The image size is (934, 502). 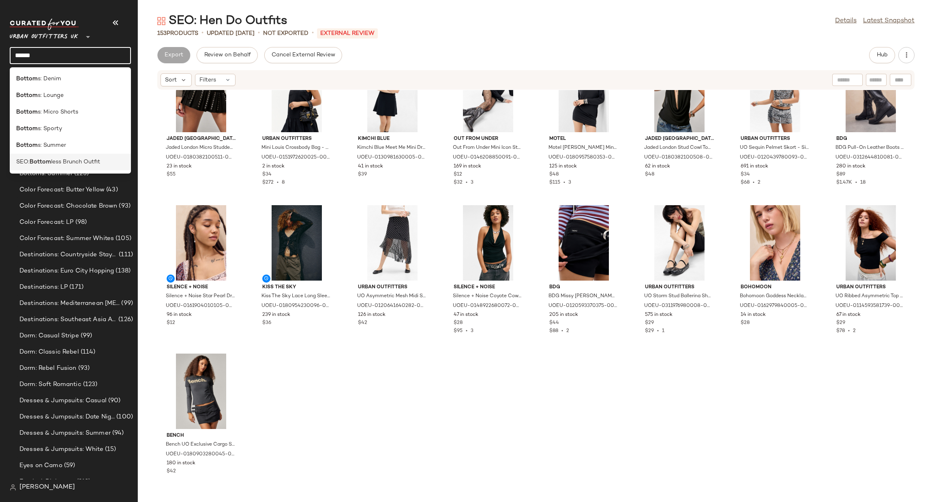 I want to click on span: Destinations: Countryside Staycation, so click(x=68, y=255).